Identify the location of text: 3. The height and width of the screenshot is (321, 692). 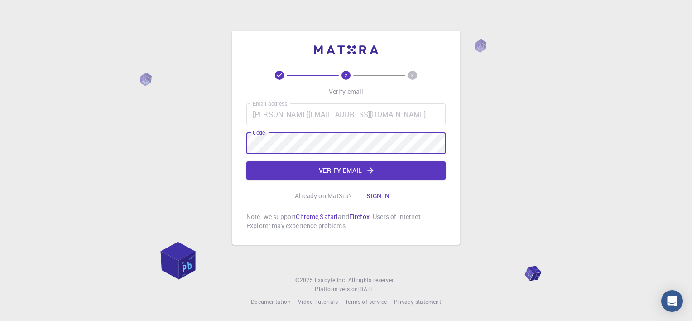
(413, 75).